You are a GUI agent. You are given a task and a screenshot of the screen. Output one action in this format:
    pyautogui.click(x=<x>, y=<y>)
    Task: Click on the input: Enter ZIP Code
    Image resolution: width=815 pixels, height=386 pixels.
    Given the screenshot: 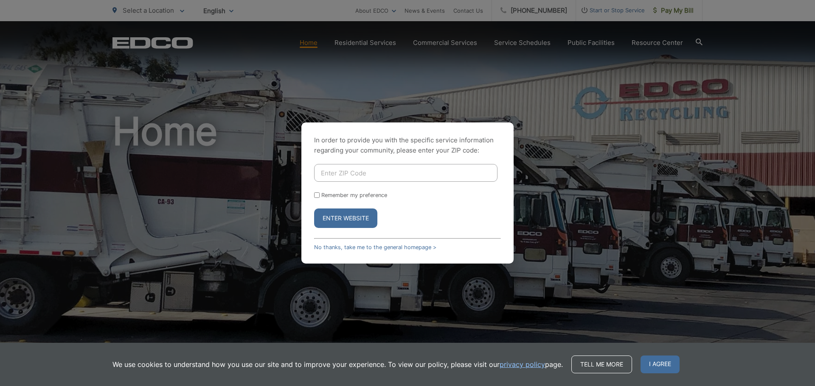 What is the action you would take?
    pyautogui.click(x=406, y=173)
    